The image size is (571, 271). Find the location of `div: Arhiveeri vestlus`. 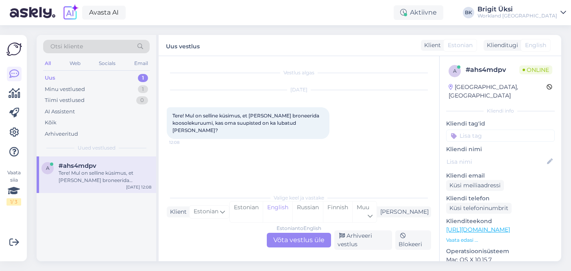

div: Arhiveeri vestlus is located at coordinates (363, 240).